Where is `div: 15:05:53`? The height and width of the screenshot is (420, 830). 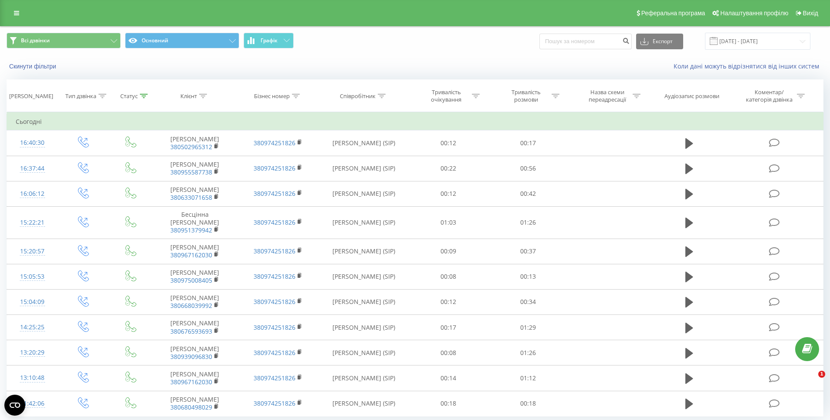
div: 15:05:53 is located at coordinates (32, 276).